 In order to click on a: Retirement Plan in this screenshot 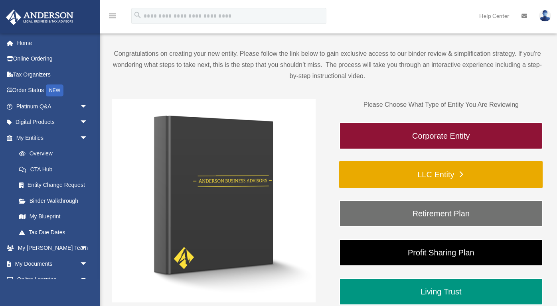, I will do `click(441, 214)`.